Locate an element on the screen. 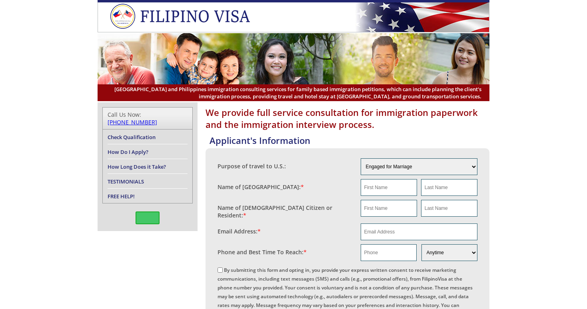  label: Phone and Best Time To Reach: is located at coordinates (262, 252).